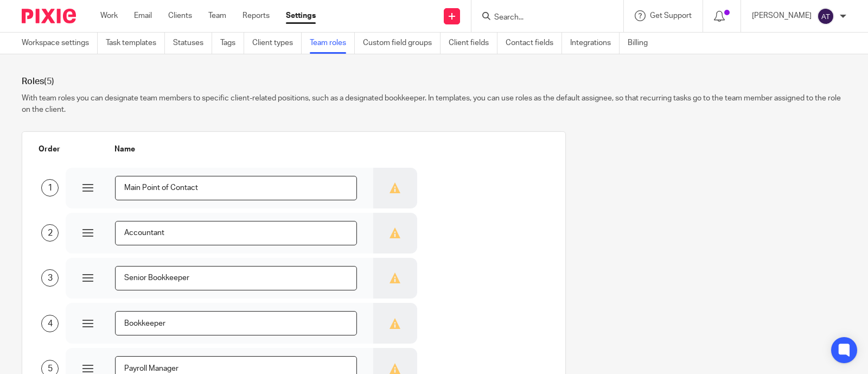  Describe the element at coordinates (473, 43) in the screenshot. I see `a: Client fields` at that location.